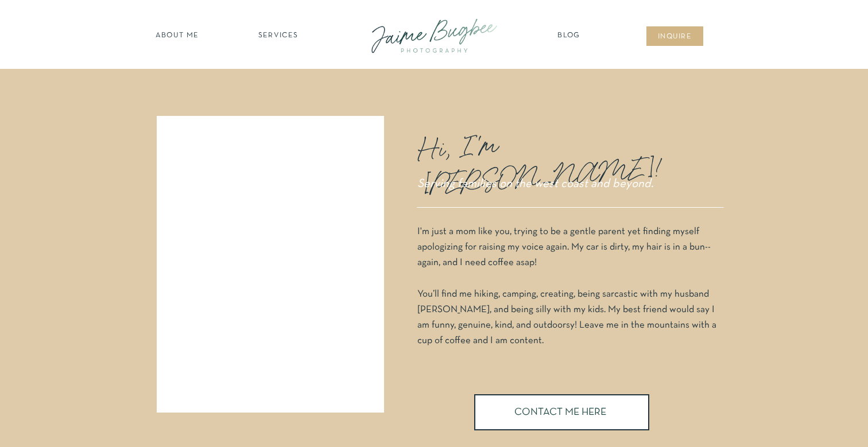  What do you see at coordinates (569, 292) in the screenshot?
I see `p: I'm just a mom like you, trying to be a gentle parent yet finding myself apologizing for raising ...` at bounding box center [569, 292].